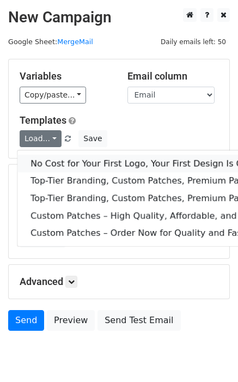 The image size is (238, 382). Describe the element at coordinates (173, 76) in the screenshot. I see `h5: Email column` at that location.